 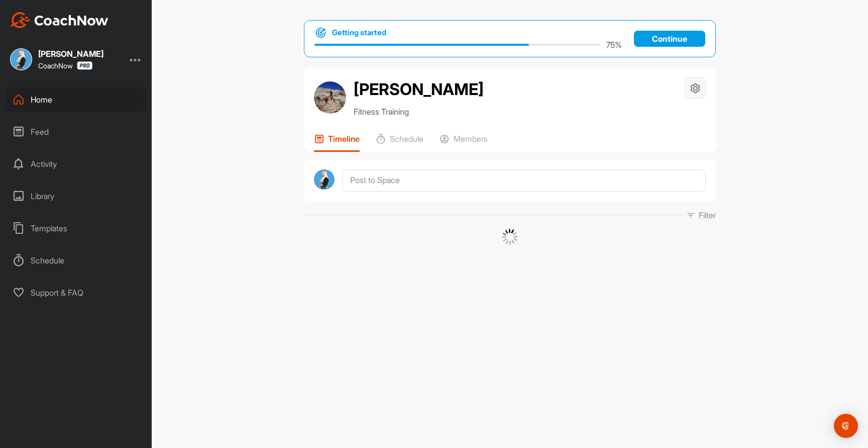 I want to click on h1: Getting started, so click(x=359, y=33).